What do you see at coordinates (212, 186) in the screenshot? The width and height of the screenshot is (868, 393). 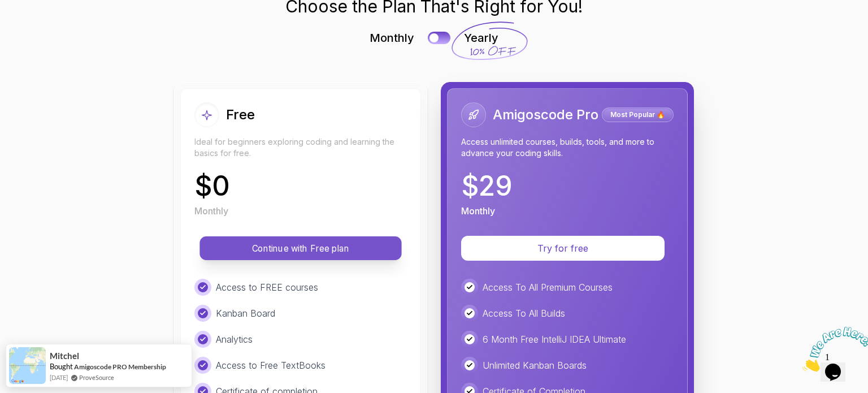 I see `p: $ 0` at bounding box center [212, 186].